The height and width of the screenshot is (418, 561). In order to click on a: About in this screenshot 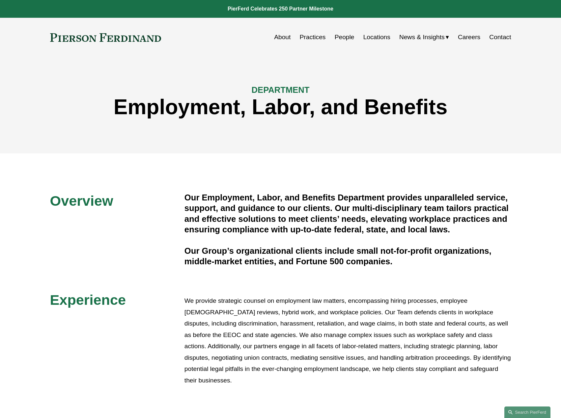, I will do `click(282, 37)`.